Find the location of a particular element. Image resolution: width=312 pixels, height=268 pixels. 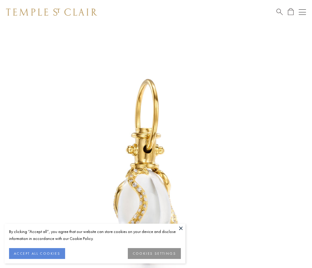

button: COOKIES SETTINGS is located at coordinates (154, 253).